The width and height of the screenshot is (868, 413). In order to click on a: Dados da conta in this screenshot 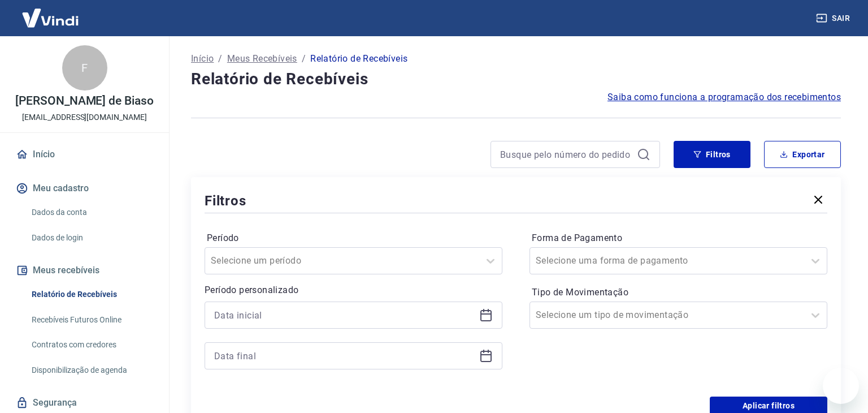, I will do `click(91, 212)`.